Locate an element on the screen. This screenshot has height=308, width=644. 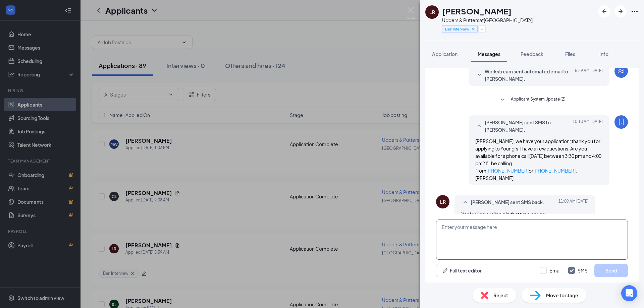
button: Plus is located at coordinates (482, 29).